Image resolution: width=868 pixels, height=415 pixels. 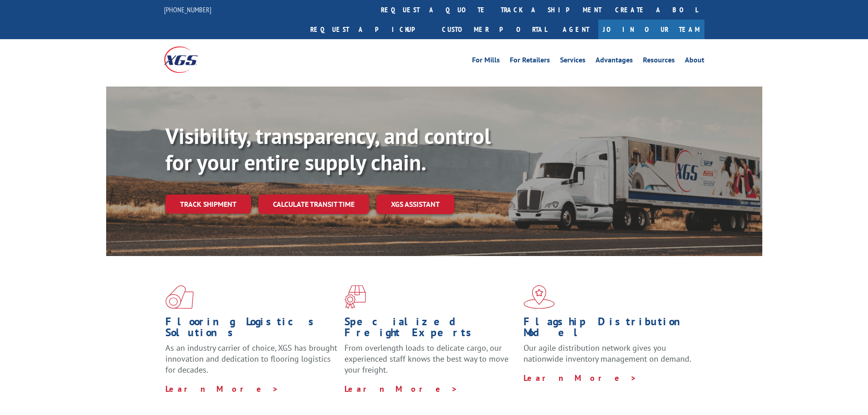 What do you see at coordinates (651, 29) in the screenshot?
I see `a: Join Our Team` at bounding box center [651, 29].